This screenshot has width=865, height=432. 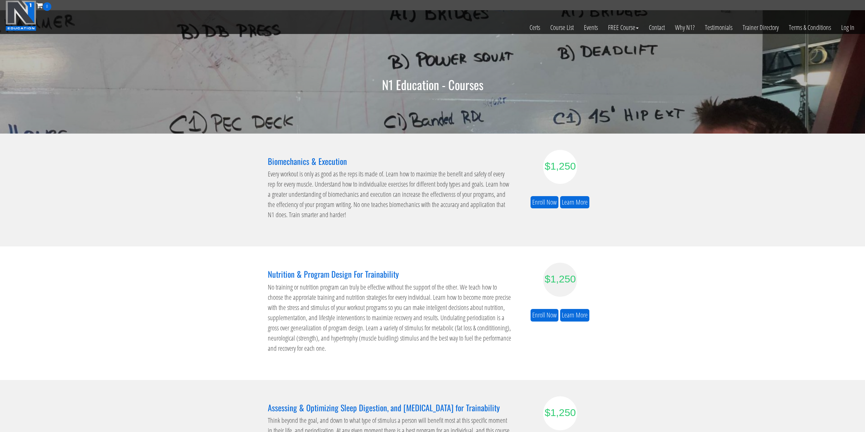 I want to click on a: Testimonials, so click(x=718, y=28).